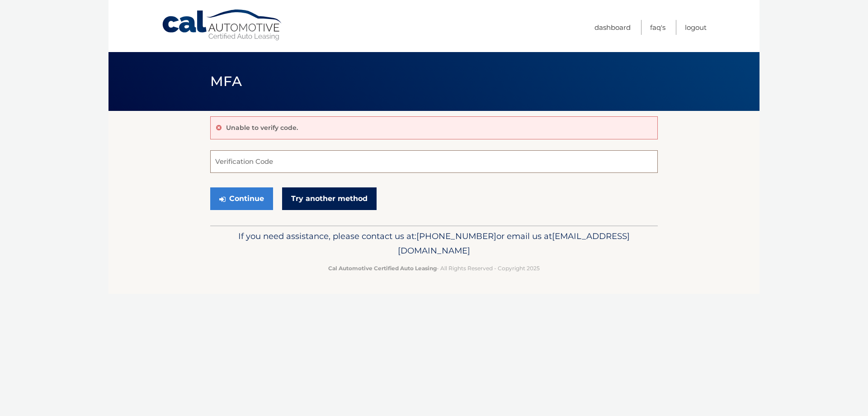 The height and width of the screenshot is (416, 868). I want to click on input: Verification Code, so click(434, 161).